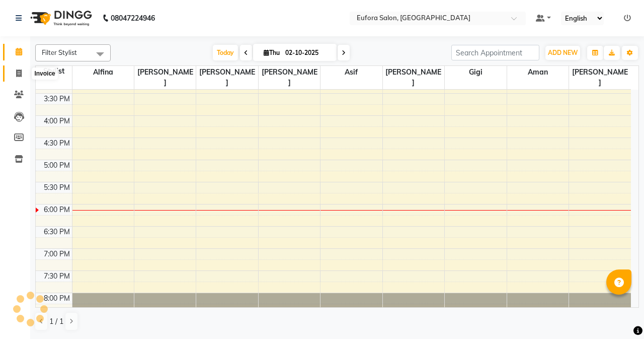  I want to click on div: 6:30 PM, so click(57, 231).